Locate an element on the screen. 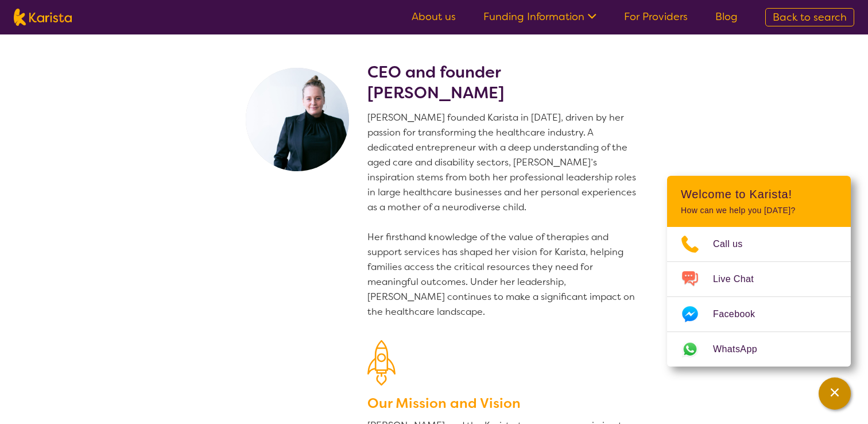  img: Karista logo is located at coordinates (42, 17).